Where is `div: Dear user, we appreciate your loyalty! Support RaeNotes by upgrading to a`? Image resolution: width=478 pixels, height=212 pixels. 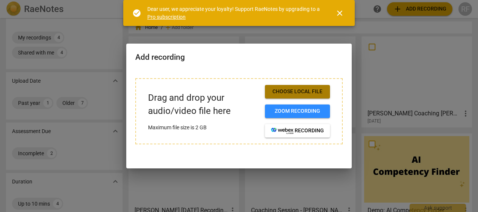
div: Dear user, we appreciate your loyalty! Support RaeNotes by upgrading to a is located at coordinates (235, 13).